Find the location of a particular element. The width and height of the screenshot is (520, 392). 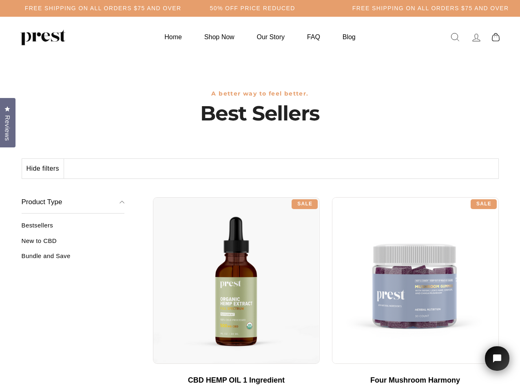

button: Product Type is located at coordinates (73, 202).